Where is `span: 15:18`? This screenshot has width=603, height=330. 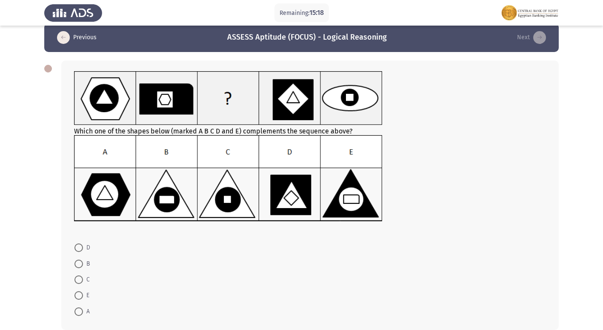
span: 15:18 is located at coordinates (317, 12).